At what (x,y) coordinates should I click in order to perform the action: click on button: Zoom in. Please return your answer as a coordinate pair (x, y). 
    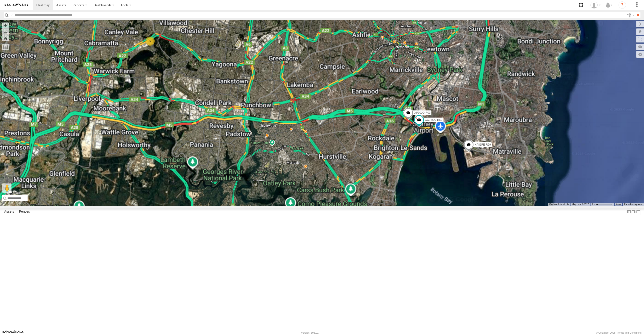
    Looking at the image, I should click on (6, 25).